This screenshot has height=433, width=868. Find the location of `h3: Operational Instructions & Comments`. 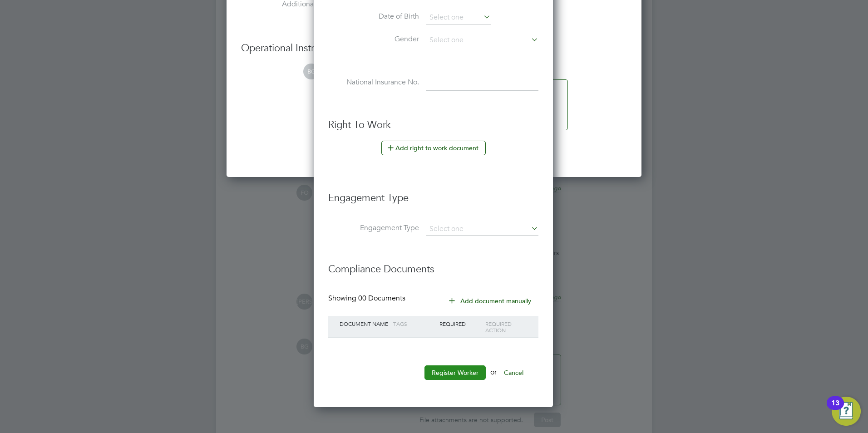

h3: Operational Instructions & Comments is located at coordinates (434, 48).